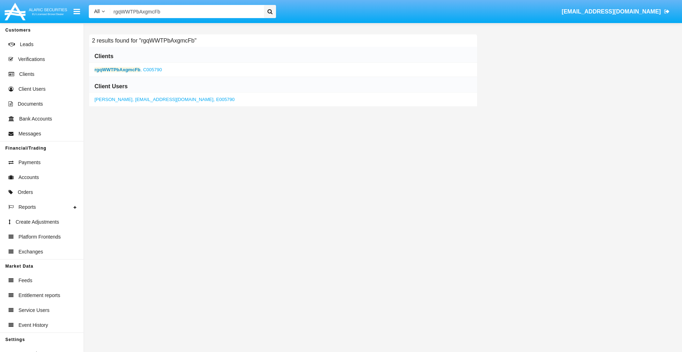 This screenshot has height=352, width=682. I want to click on a: All, so click(99, 11).